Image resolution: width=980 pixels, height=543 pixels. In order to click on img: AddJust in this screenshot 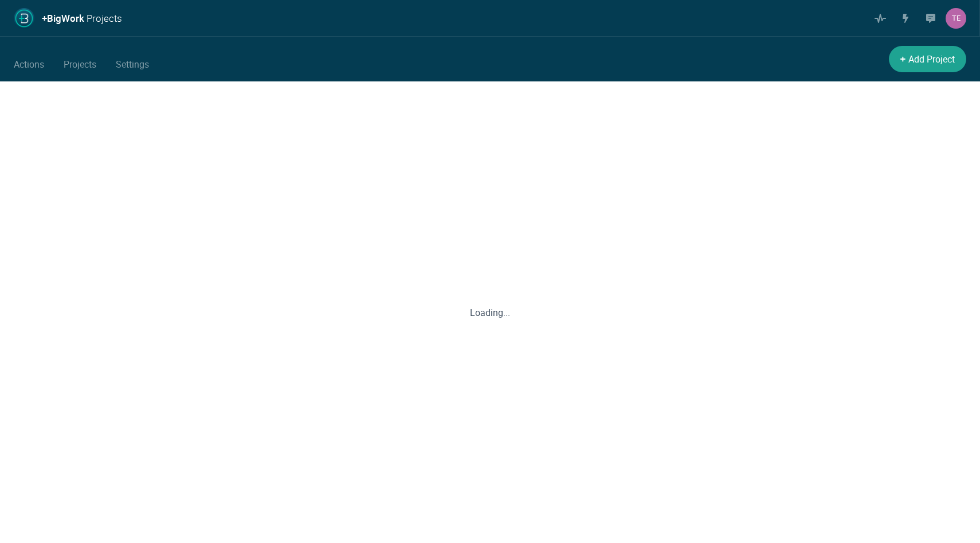, I will do `click(24, 19)`.